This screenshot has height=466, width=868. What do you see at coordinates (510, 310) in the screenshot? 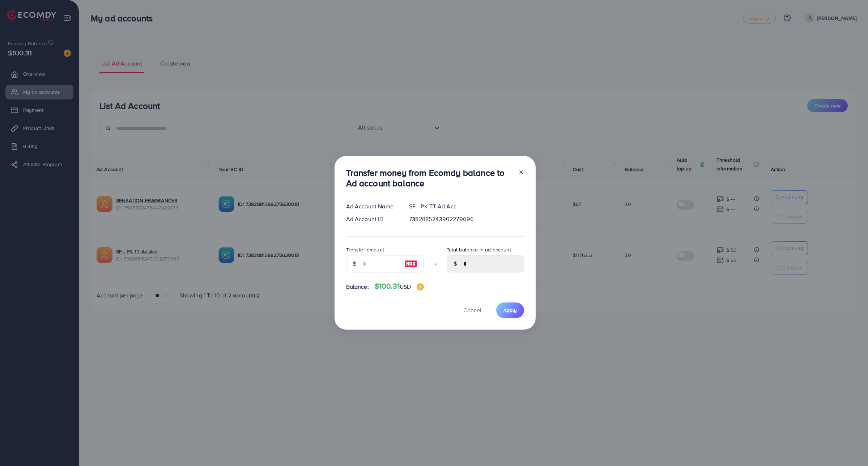
I see `span: Apply` at bounding box center [510, 310].